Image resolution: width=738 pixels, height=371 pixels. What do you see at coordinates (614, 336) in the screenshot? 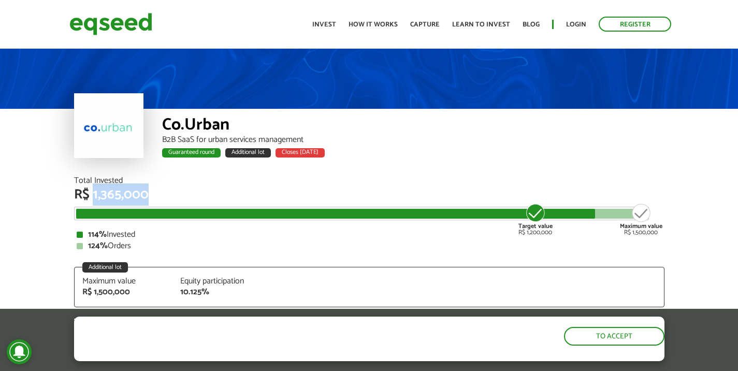
I see `button: To accept` at bounding box center [614, 336].